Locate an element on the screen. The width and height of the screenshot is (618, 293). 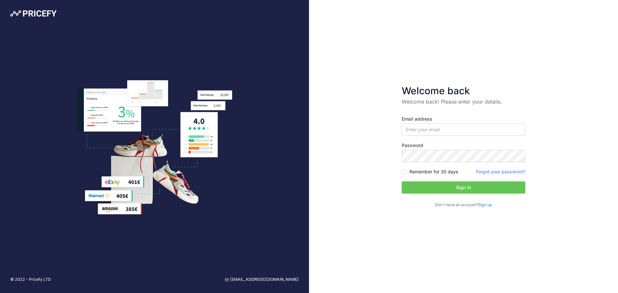
a: Sign up is located at coordinates (485, 205).